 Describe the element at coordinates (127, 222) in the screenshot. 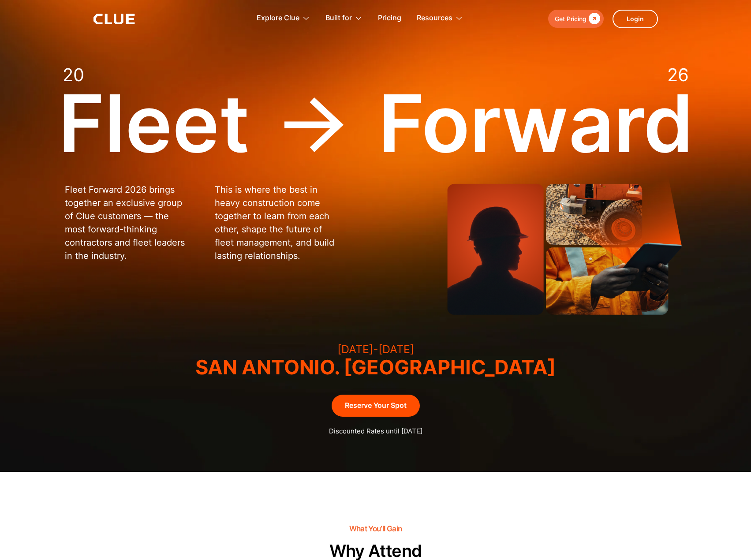

I see `p: Fleet Forward 2026 brings together an exclusive group of Clue customers — the most forward-thinki...` at that location.